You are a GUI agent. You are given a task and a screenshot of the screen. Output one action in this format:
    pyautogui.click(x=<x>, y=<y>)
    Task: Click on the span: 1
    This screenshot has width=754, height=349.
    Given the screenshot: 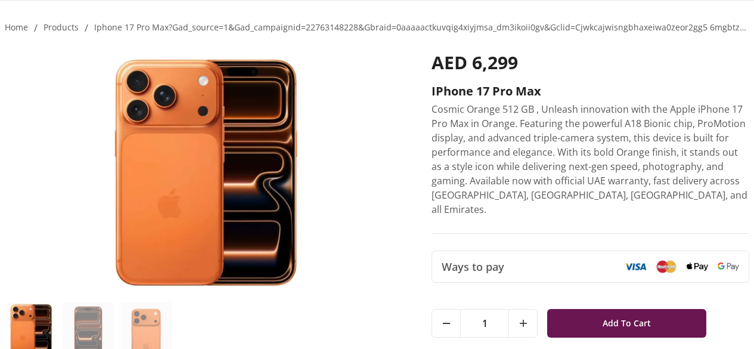 What is the action you would take?
    pyautogui.click(x=485, y=323)
    